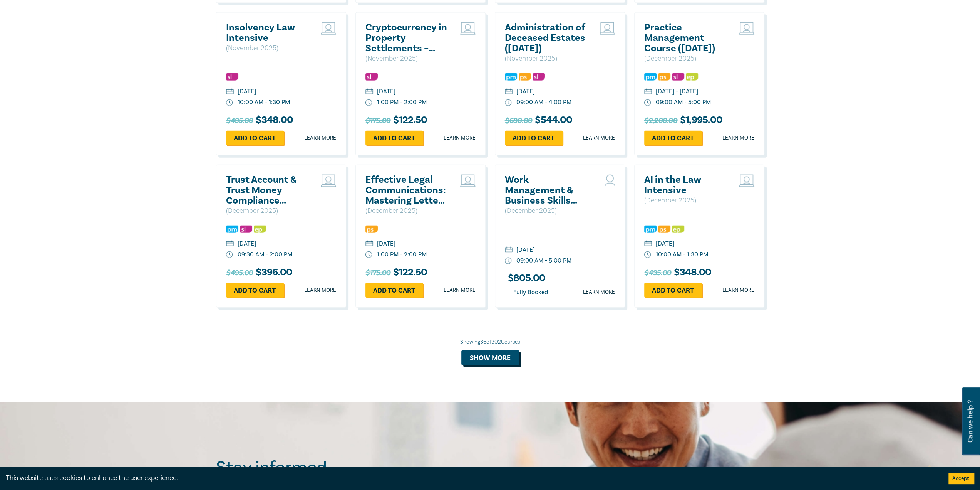 The width and height of the screenshot is (980, 490). Describe the element at coordinates (519, 121) in the screenshot. I see `span: $680.00` at that location.